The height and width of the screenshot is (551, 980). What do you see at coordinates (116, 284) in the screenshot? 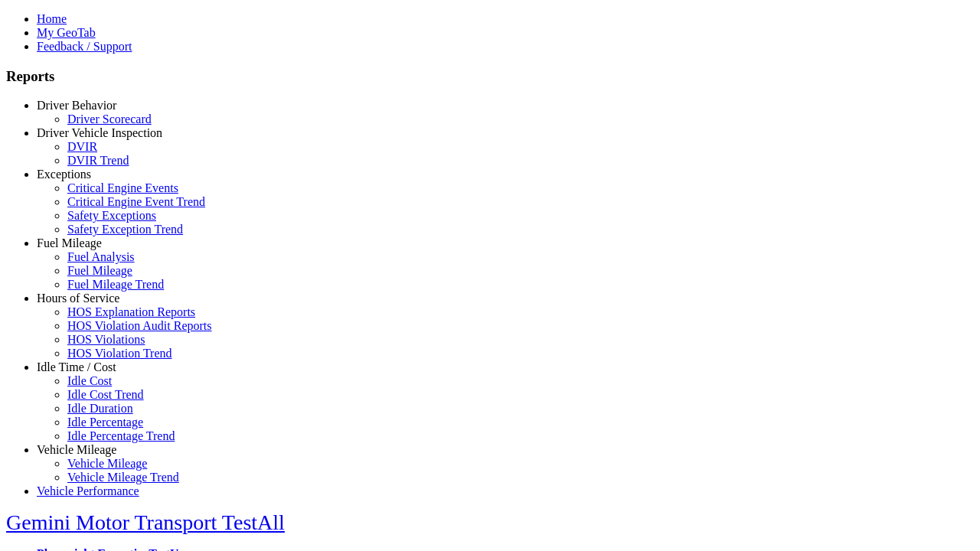
I see `a: Fuel Mileage Trend` at bounding box center [116, 284].